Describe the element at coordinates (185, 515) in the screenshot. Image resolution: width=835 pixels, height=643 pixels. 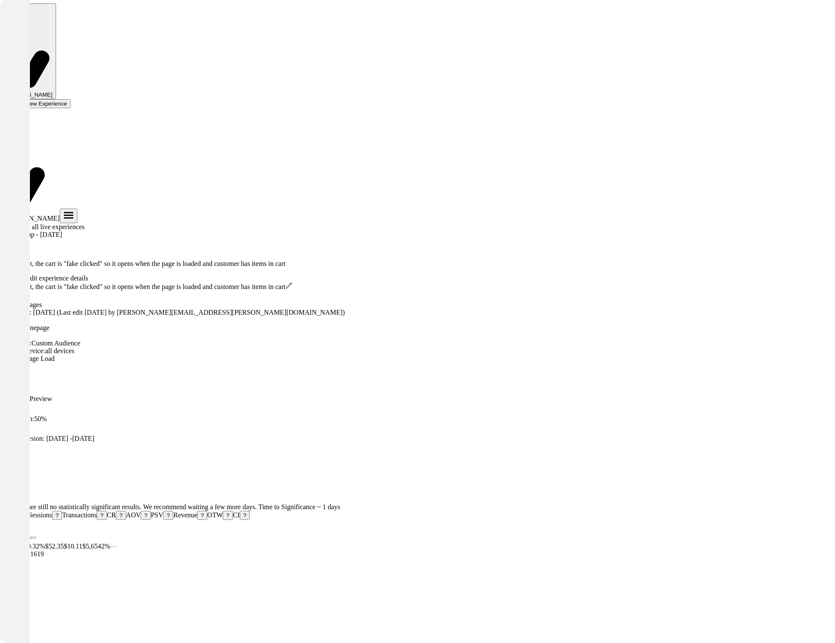
I see `span: Revenue` at that location.